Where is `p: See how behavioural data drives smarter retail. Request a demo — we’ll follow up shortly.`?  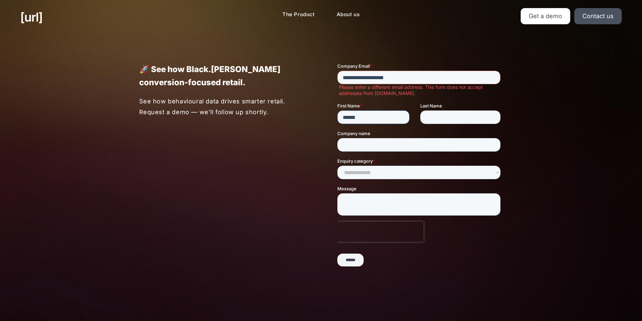
p: See how behavioural data drives smarter retail. Request a demo — we’ll follow up shortly. is located at coordinates (222, 106).